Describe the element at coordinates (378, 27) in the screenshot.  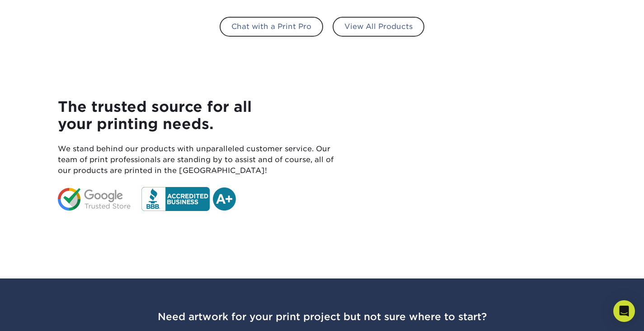
I see `a: View All Products` at that location.